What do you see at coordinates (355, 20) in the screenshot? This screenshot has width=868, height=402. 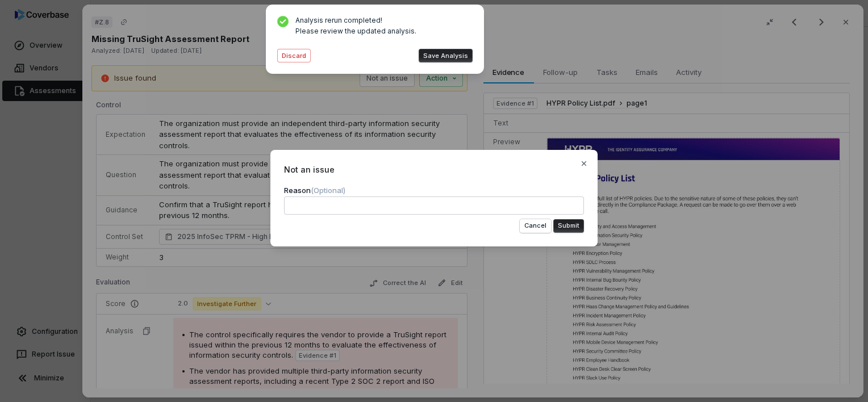 I see `span: Analysis rerun completed!` at bounding box center [355, 20].